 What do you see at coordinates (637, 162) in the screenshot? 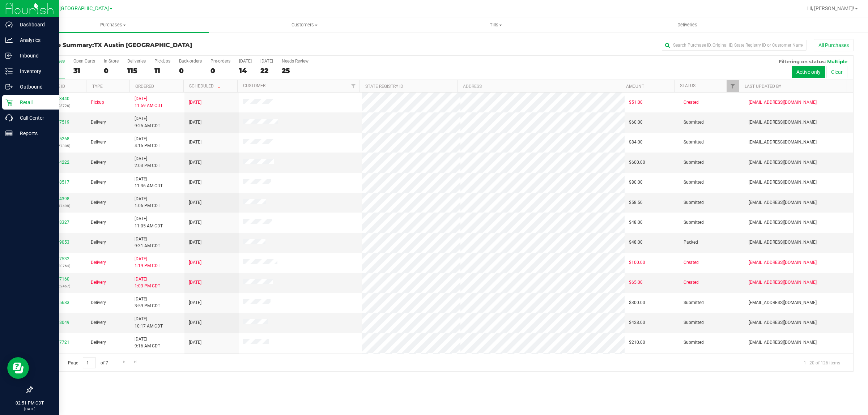
I see `span: $600.00` at bounding box center [637, 162].